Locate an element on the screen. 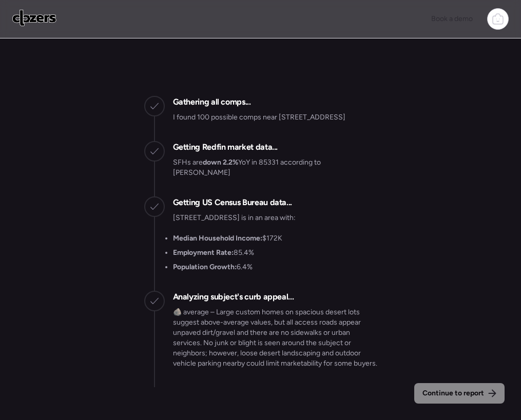 The image size is (521, 420). strong: Population Growth: is located at coordinates (205, 267).